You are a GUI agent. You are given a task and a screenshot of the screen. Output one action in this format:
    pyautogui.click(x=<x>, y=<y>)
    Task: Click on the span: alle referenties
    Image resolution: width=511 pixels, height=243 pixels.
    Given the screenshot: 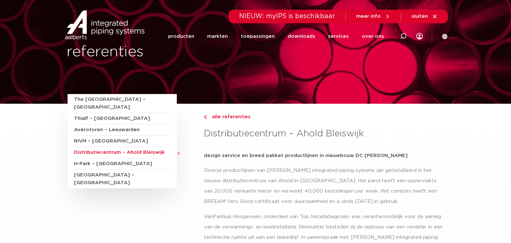 What is the action you would take?
    pyautogui.click(x=229, y=117)
    